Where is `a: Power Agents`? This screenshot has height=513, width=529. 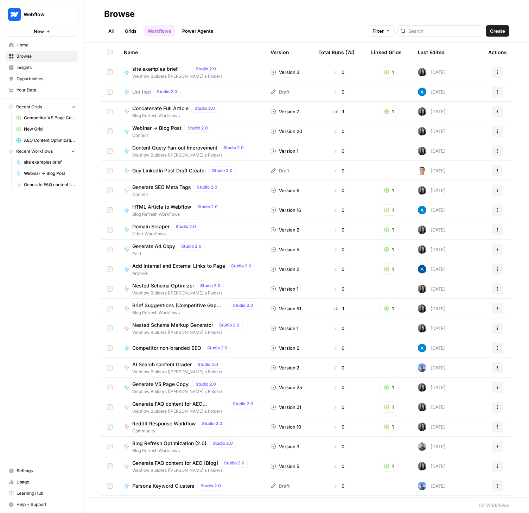
a: Power Agents is located at coordinates (198, 31).